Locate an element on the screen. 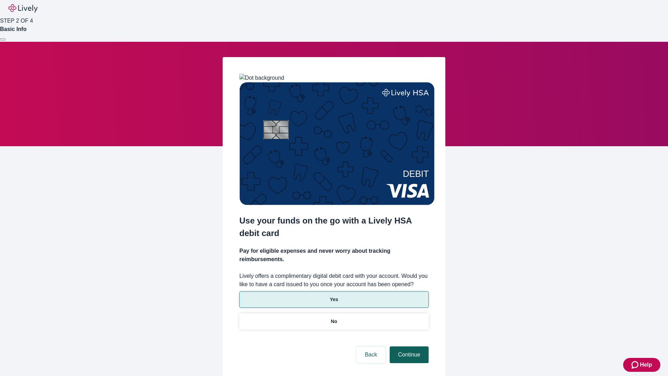 Image resolution: width=668 pixels, height=376 pixels. svg: Zendesk support icon is located at coordinates (635, 364).